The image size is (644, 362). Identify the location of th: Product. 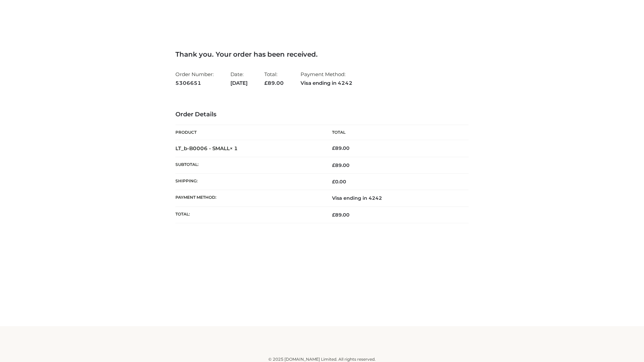
(248, 132).